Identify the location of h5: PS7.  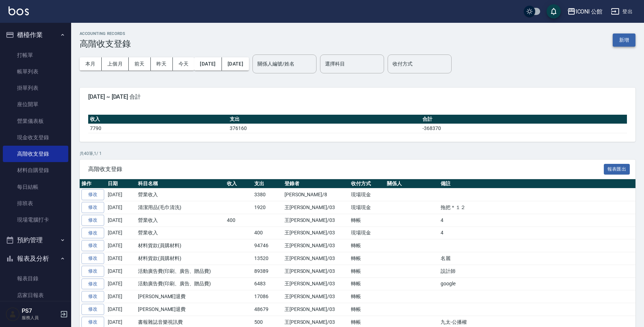
(40, 311).